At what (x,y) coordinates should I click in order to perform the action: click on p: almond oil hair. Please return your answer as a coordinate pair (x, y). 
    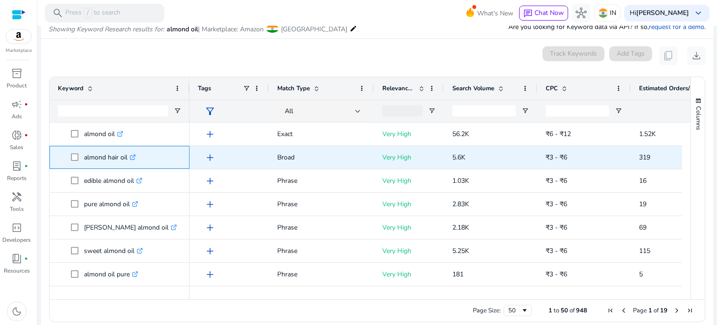
    Looking at the image, I should click on (110, 297).